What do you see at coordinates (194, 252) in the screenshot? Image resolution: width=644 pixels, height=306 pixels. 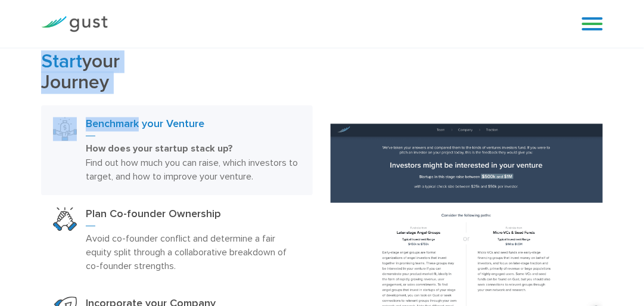 I see `p: Avoid co-founder conflict and determine a fair equity split through a collaborative breakdown of ...` at bounding box center [194, 252].